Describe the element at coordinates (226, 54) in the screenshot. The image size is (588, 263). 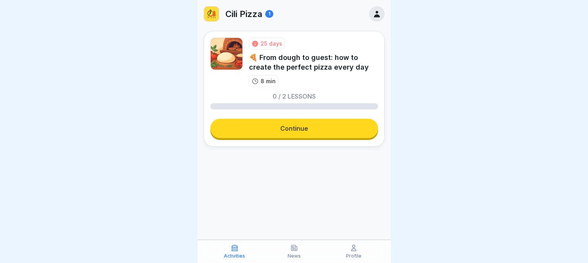
I see `img: fm2xlnd4abxcjct7hdb1279s.png` at that location.